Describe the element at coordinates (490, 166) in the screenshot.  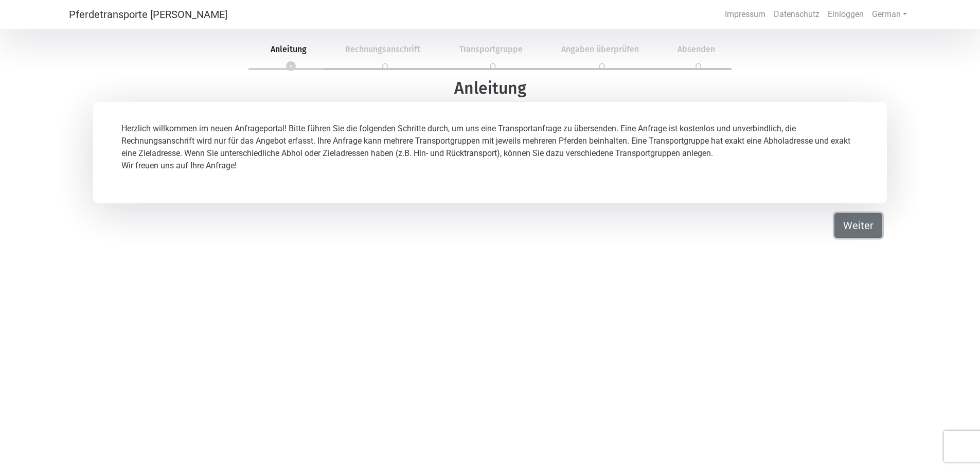
I see `p: Wir freuen uns auf Ihre Anfrage!` at that location.